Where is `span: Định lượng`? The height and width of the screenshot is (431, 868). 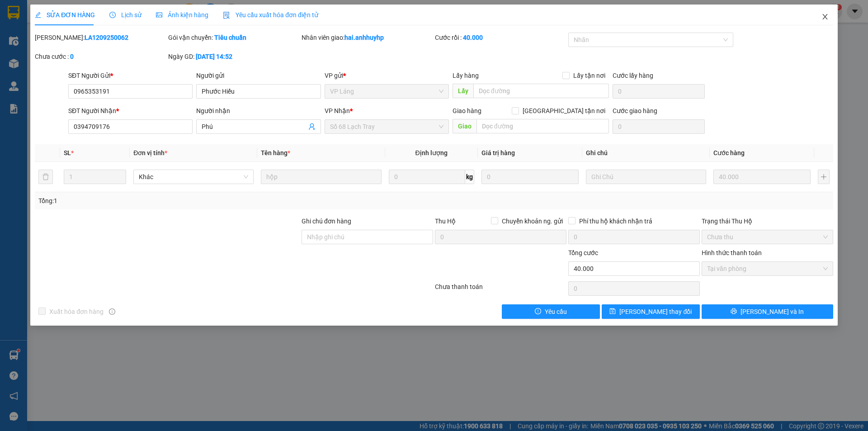
span: Định lượng is located at coordinates (431, 153).